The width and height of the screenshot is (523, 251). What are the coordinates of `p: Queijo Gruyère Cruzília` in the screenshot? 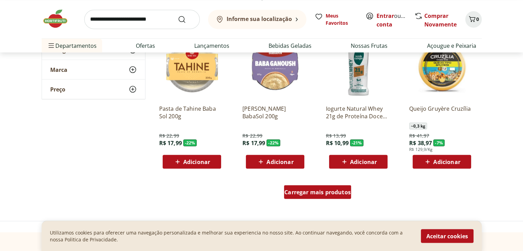 It's located at (442, 112).